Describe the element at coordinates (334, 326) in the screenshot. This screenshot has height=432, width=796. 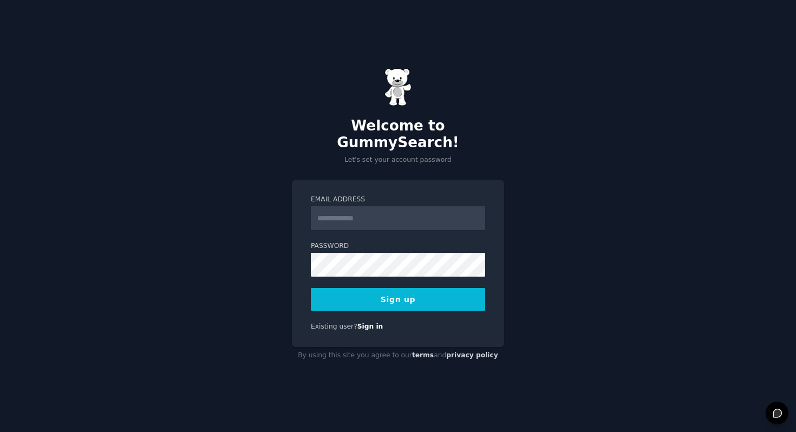
I see `span: Existing user?` at that location.